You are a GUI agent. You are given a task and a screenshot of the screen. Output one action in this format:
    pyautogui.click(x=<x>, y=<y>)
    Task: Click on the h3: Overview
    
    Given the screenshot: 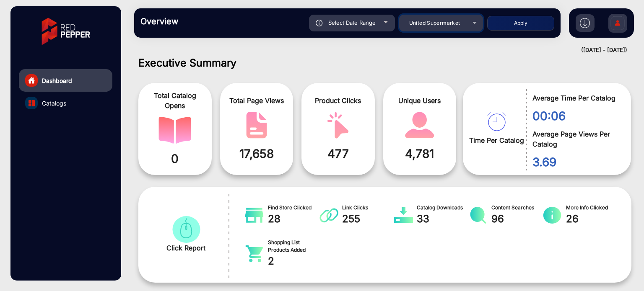 What is the action you would take?
    pyautogui.click(x=199, y=21)
    